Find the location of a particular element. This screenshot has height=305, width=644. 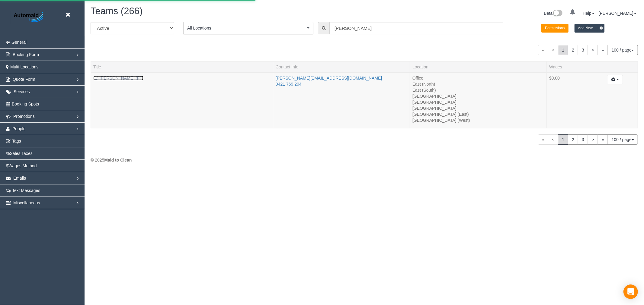

span: All Locations is located at coordinates (246, 28).